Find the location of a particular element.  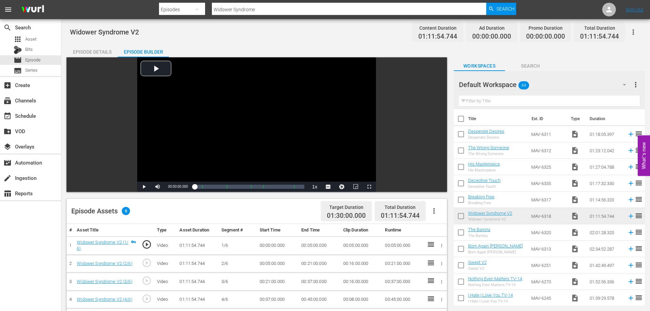

td: 02:01:28.320 is located at coordinates (605, 232).